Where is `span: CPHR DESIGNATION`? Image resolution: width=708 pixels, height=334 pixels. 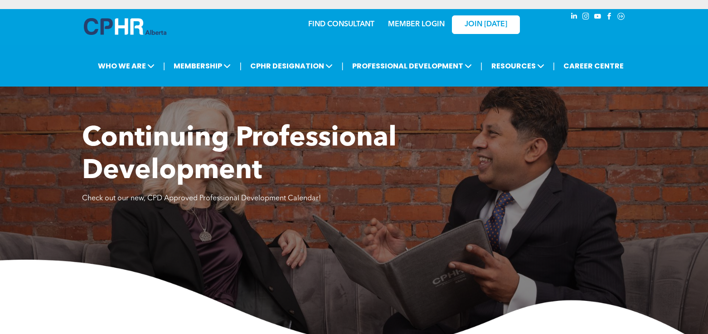
span: CPHR DESIGNATION is located at coordinates (292, 66).